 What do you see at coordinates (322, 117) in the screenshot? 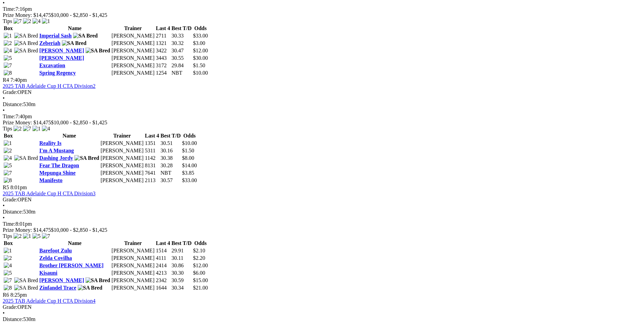
I see `div: 7:40pm` at bounding box center [322, 117].